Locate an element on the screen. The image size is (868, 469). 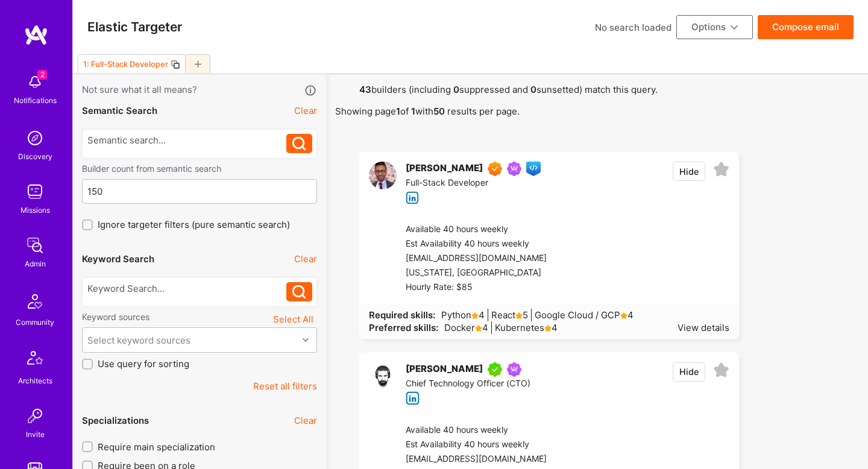
div: Chief Technology Officer (CTO) is located at coordinates (468, 384).